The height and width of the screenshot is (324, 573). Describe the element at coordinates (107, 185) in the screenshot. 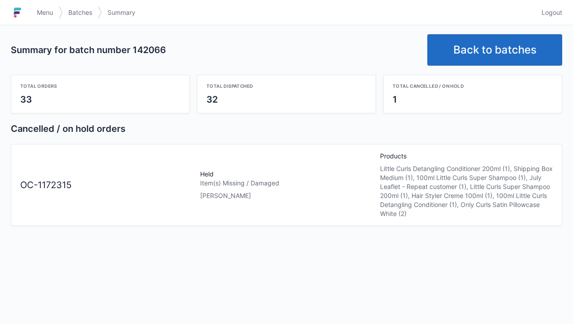

I see `div: OC-1172315` at that location.